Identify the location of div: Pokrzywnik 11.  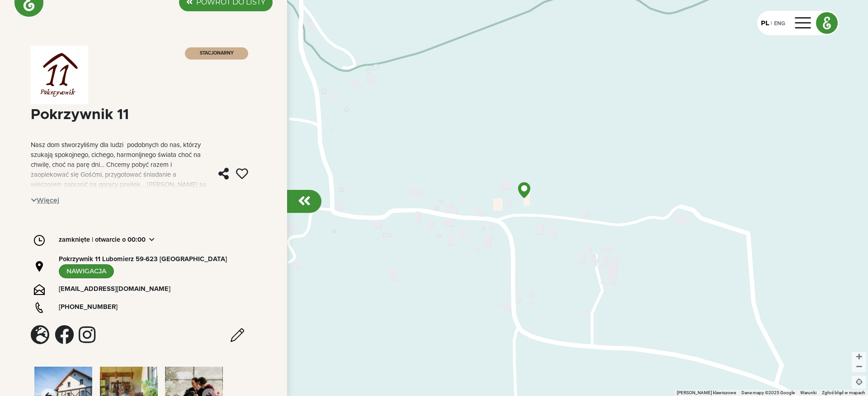
(80, 115).